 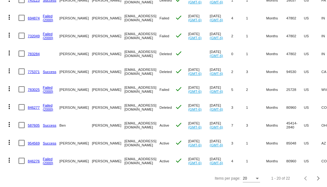 I want to click on div: Items per page:, so click(x=228, y=179).